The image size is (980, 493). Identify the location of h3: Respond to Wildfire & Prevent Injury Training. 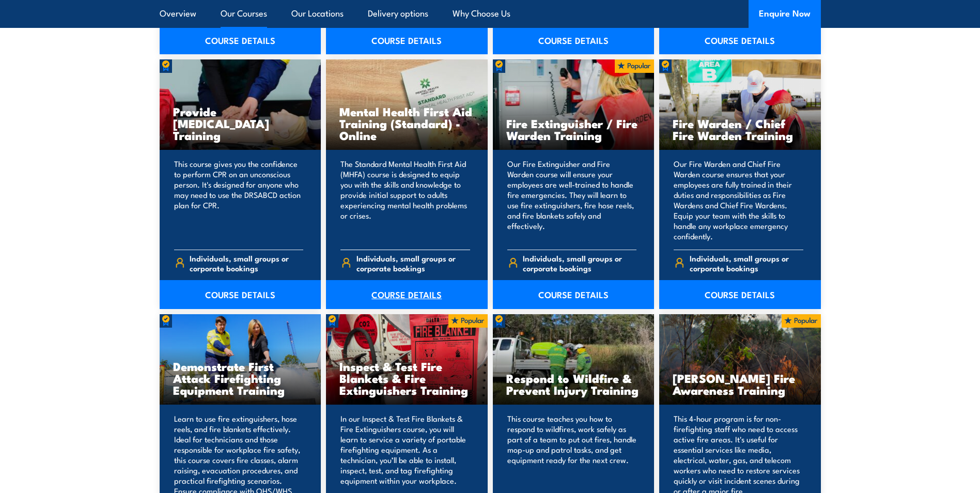
(574, 384).